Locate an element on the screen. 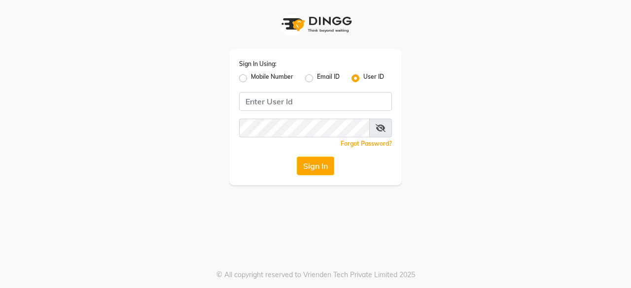 This screenshot has height=288, width=631. a: Forgot Password? is located at coordinates (366, 143).